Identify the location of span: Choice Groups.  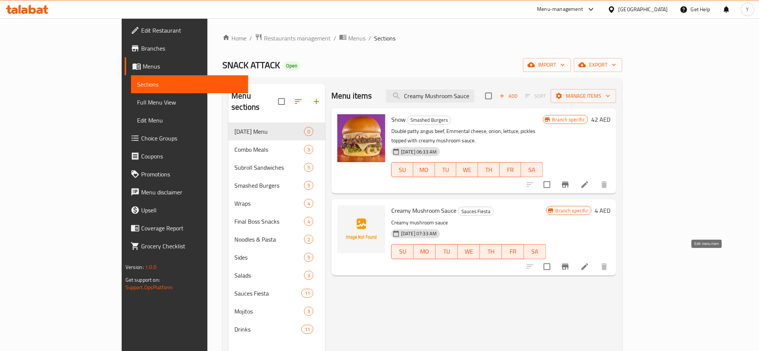
(192, 138).